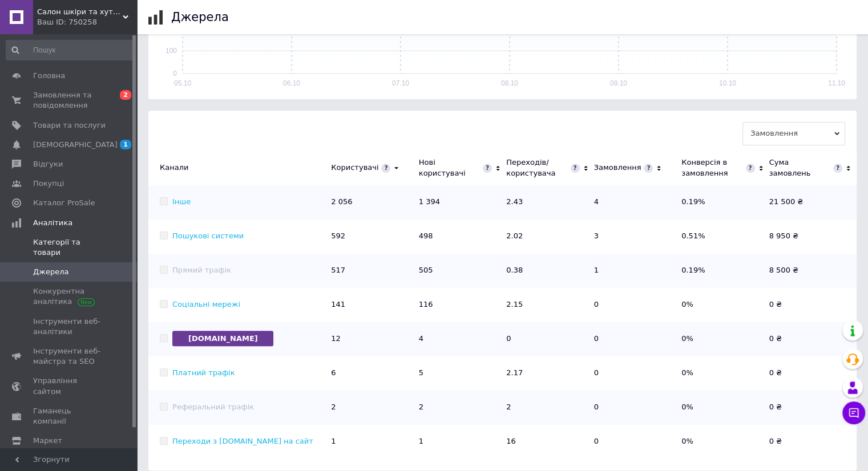 Image resolution: width=868 pixels, height=471 pixels. I want to click on text: 06.10, so click(292, 83).